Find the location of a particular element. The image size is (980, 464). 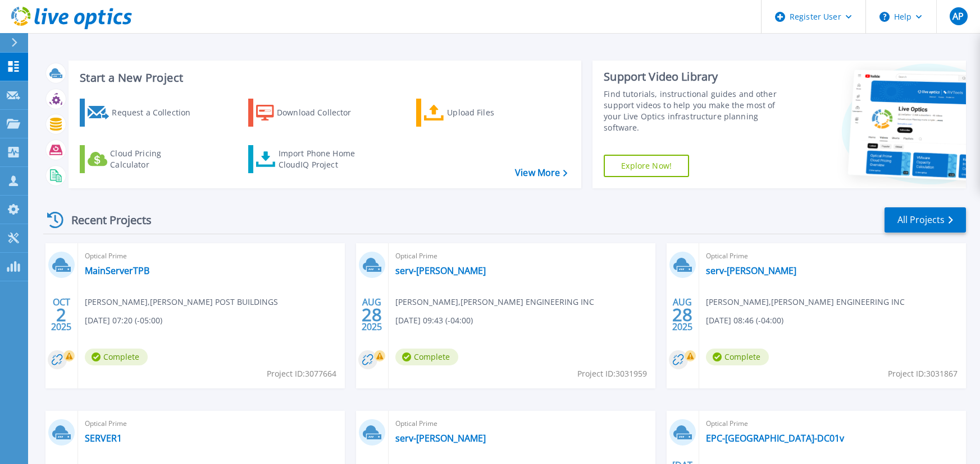

h3: Start a New Project is located at coordinates (323, 78).